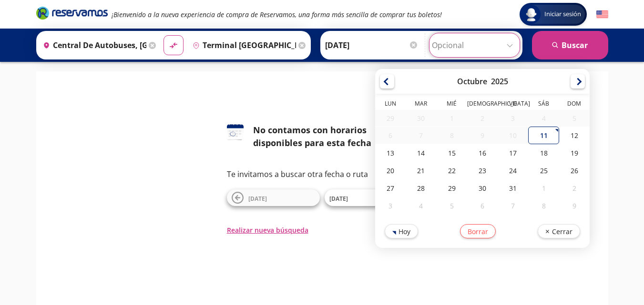 This screenshot has height=305, width=644. Describe the element at coordinates (276, 14) in the screenshot. I see `em: ¡Bienvenido a la nueva experiencia de compra de Reservamos, una forma más sencilla de comprar tus...` at that location.